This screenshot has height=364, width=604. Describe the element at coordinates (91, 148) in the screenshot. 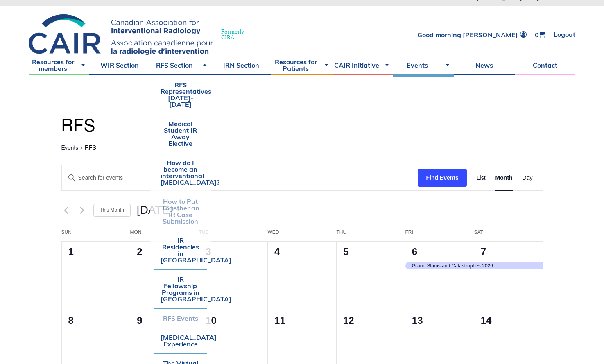

I see `span: RFS` at that location.